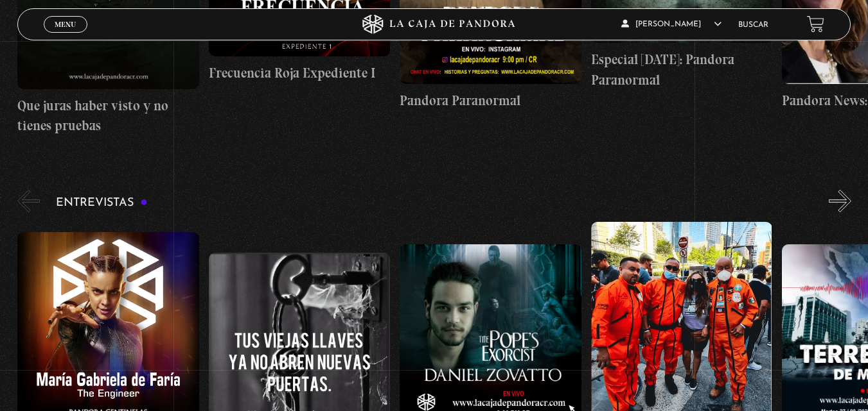  I want to click on h3: Entrevistas, so click(102, 203).